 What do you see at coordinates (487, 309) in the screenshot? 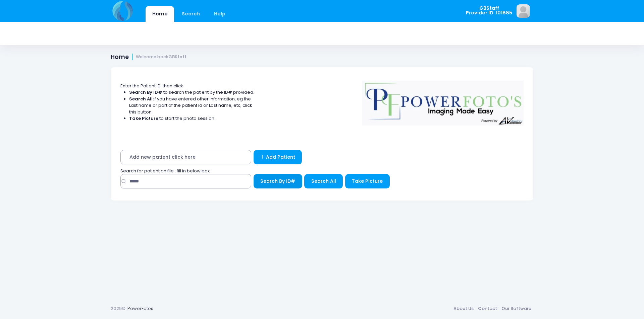
I see `a: Contact` at bounding box center [487, 309].